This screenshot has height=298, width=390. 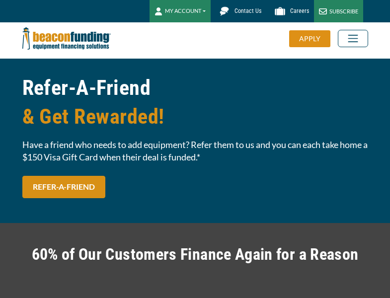 I want to click on span: Careers, so click(x=300, y=11).